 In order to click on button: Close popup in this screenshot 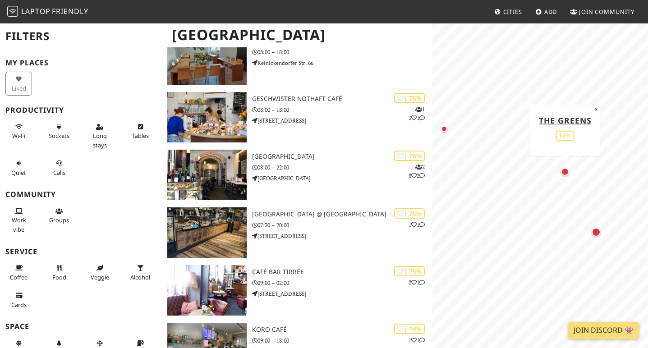, I will do `click(596, 109)`.